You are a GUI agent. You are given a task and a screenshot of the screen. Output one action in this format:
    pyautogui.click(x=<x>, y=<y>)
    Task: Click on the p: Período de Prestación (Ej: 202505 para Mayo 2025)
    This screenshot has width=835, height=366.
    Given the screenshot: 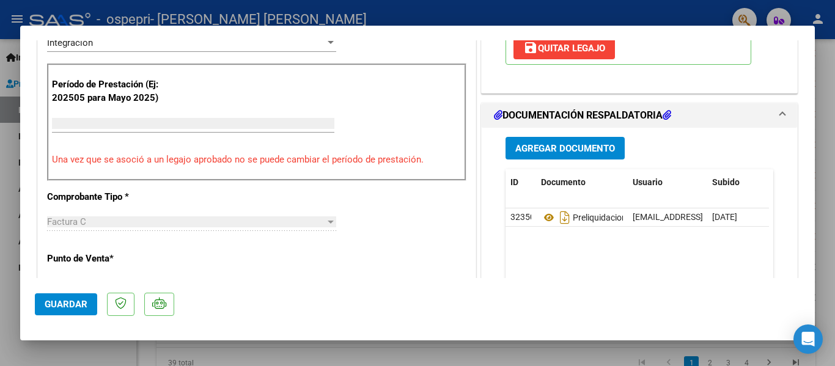 What is the action you would take?
    pyautogui.click(x=113, y=91)
    